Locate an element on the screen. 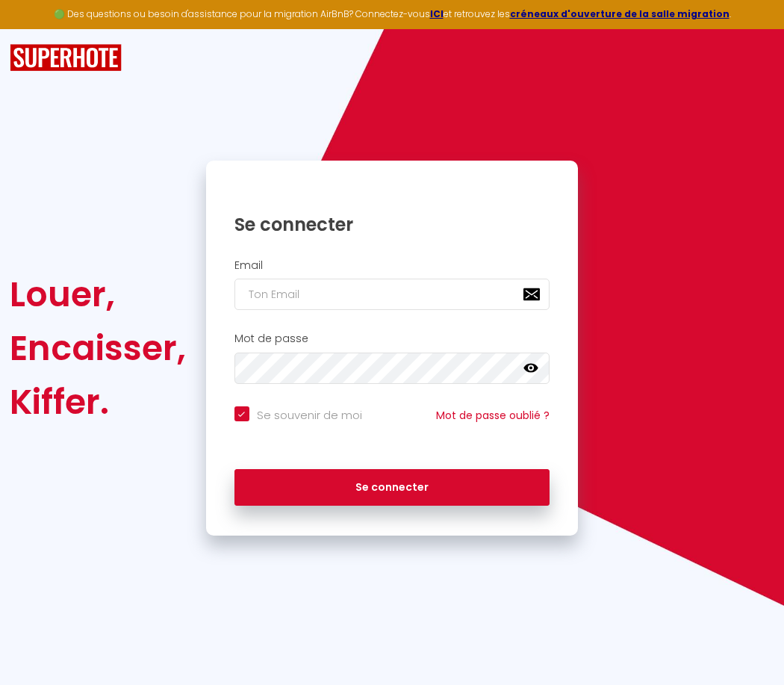 The height and width of the screenshot is (685, 784). a: ICI is located at coordinates (437, 13).